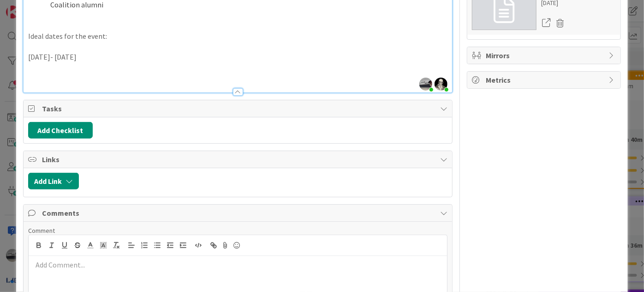 The image size is (644, 292). I want to click on img: 5slRnFBaanOLW26e9PW3UnY7xOjyexml.jpeg, so click(442, 84).